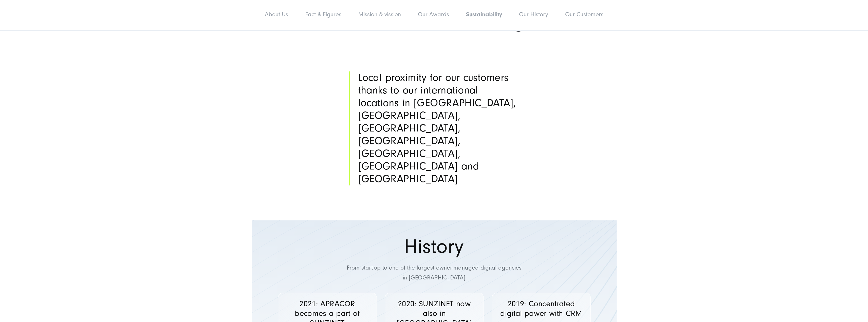 The height and width of the screenshot is (322, 868). What do you see at coordinates (276, 14) in the screenshot?
I see `a: About Us` at bounding box center [276, 14].